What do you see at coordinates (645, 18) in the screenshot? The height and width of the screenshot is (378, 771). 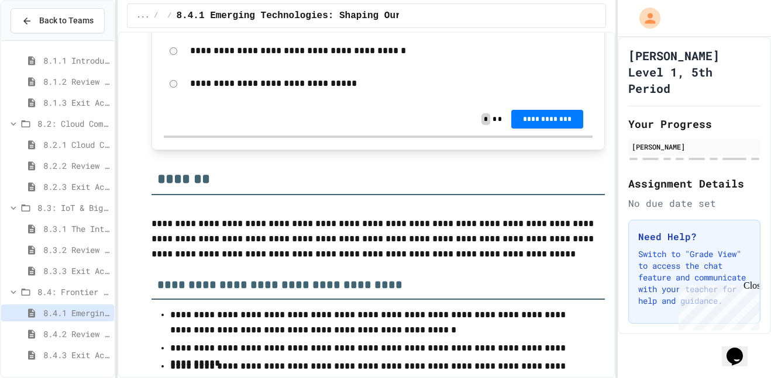 I see `div: My Account` at bounding box center [645, 18].